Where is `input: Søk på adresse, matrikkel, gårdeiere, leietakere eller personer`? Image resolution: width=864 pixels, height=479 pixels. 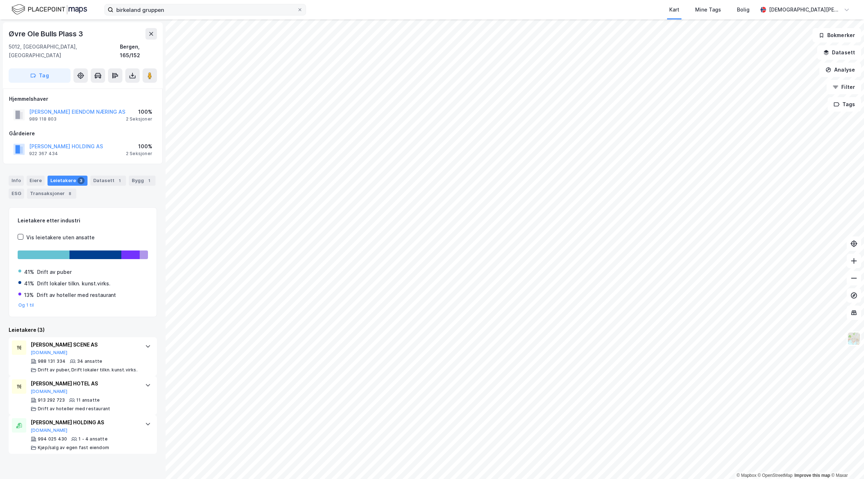 input: Søk på adresse, matrikkel, gårdeiere, leietakere eller personer is located at coordinates (205, 10).